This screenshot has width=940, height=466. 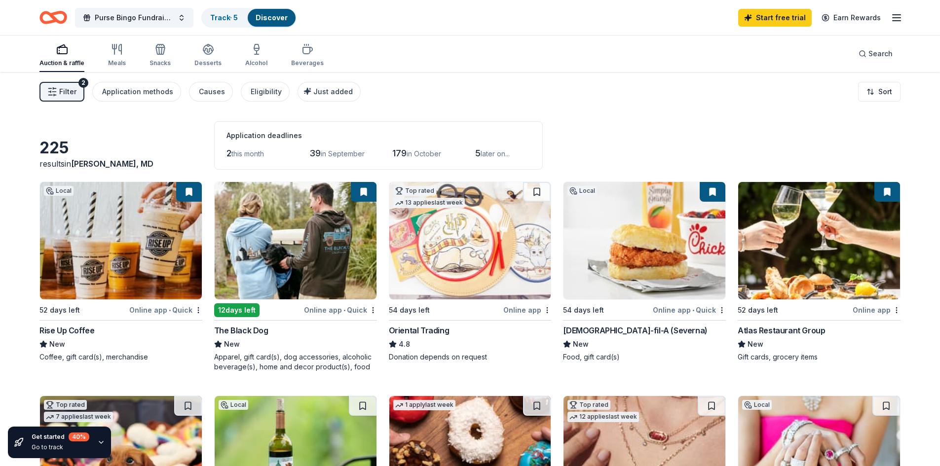 I want to click on button: Search, so click(x=875, y=54).